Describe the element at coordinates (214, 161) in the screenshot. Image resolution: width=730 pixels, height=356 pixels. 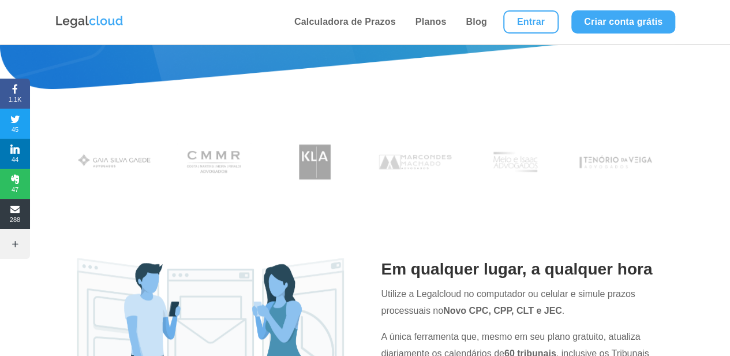
I see `img: Costa Martins Meira Rinaldi Advogados` at that location.